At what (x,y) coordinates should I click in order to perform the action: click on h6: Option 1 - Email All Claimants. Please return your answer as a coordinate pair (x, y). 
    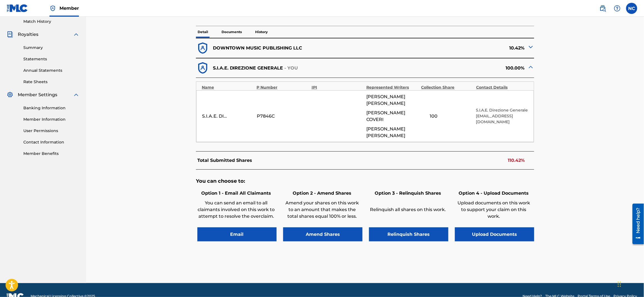
    Looking at the image, I should click on (236, 193).